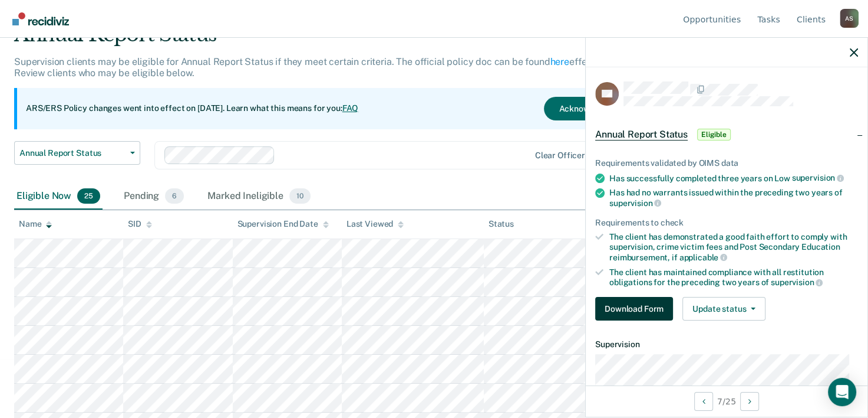 This screenshot has height=418, width=868. Describe the element at coordinates (727, 135) in the screenshot. I see `div: Annual Report StatusEligible` at that location.